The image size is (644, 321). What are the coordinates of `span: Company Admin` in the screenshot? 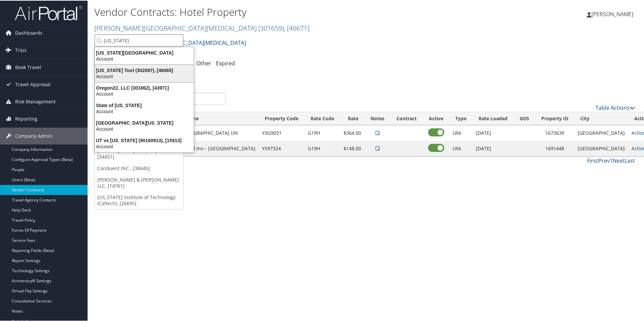 It's located at (34, 135).